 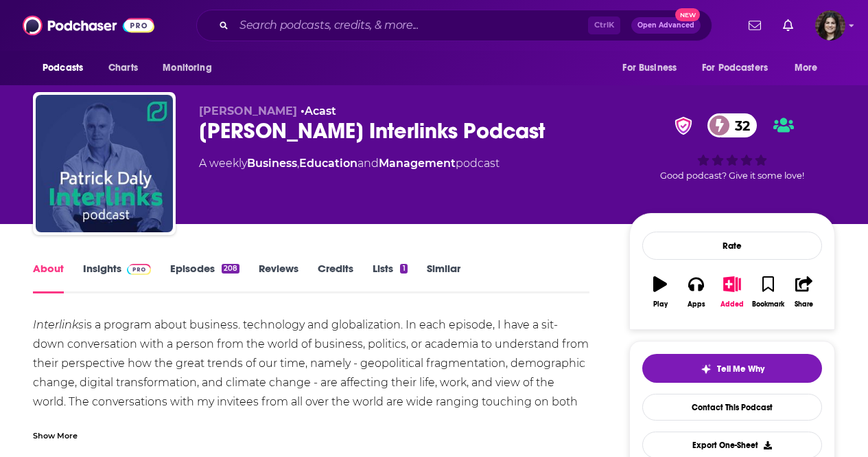 I want to click on img: verified Badge, so click(x=684, y=126).